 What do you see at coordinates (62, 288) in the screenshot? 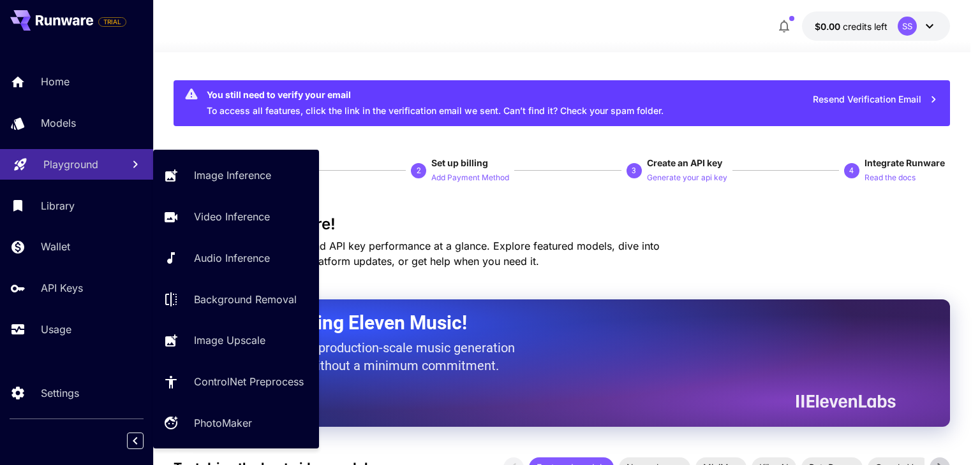
I see `p: API Keys` at bounding box center [62, 288].